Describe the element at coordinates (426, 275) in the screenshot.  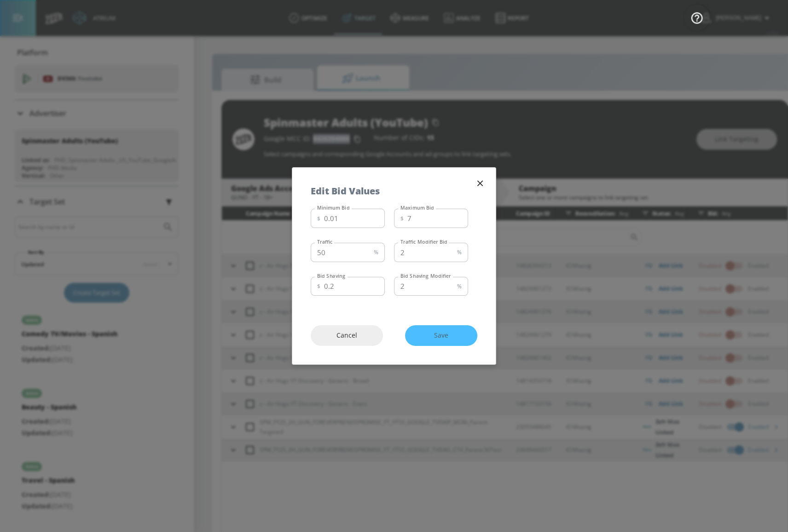
I see `label: Bid Shaving Modifier` at that location.